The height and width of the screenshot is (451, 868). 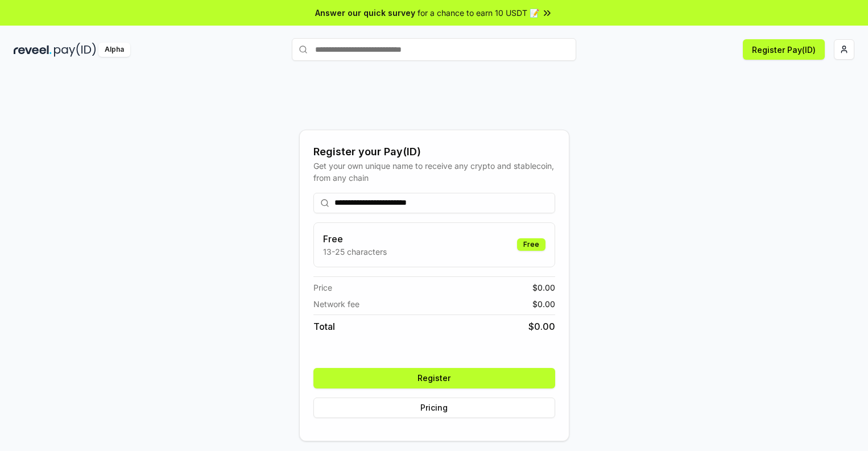 I want to click on div: Register your Pay(ID), so click(x=434, y=152).